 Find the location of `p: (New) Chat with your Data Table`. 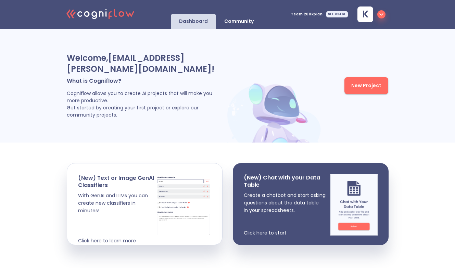

p: (New) Chat with your Data Table is located at coordinates (287, 181).